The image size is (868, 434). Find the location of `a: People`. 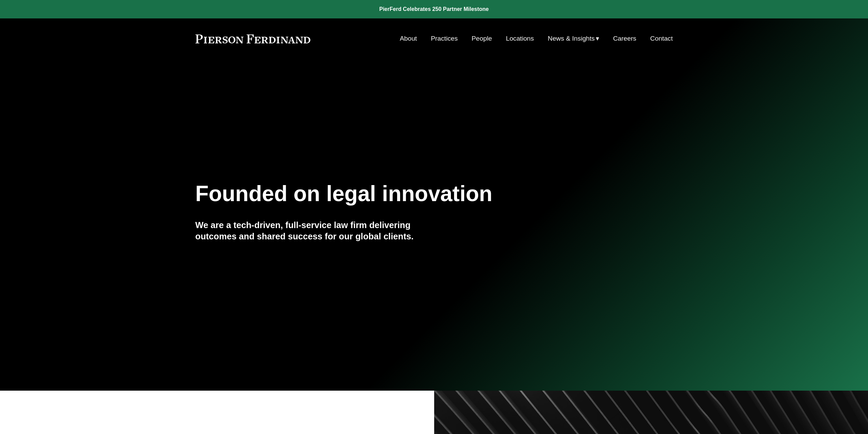

a: People is located at coordinates (482, 38).